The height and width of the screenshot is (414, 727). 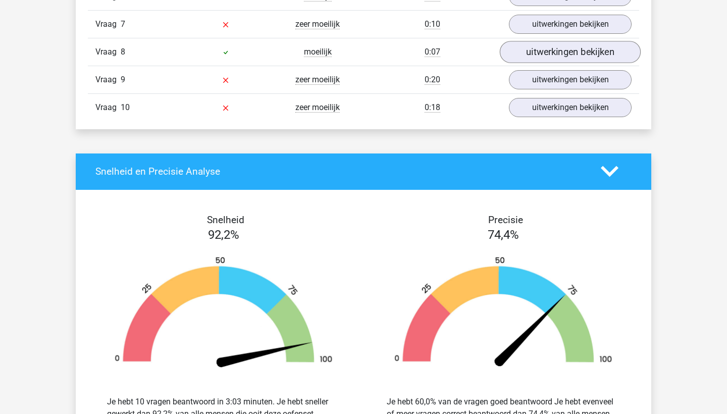 What do you see at coordinates (432, 52) in the screenshot?
I see `span: 0:07` at bounding box center [432, 52].